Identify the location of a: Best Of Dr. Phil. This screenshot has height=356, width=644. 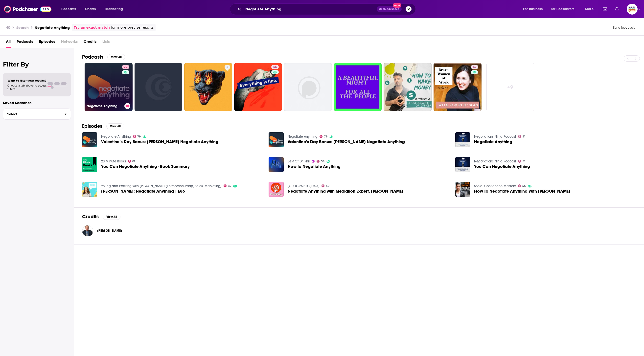
(298, 161).